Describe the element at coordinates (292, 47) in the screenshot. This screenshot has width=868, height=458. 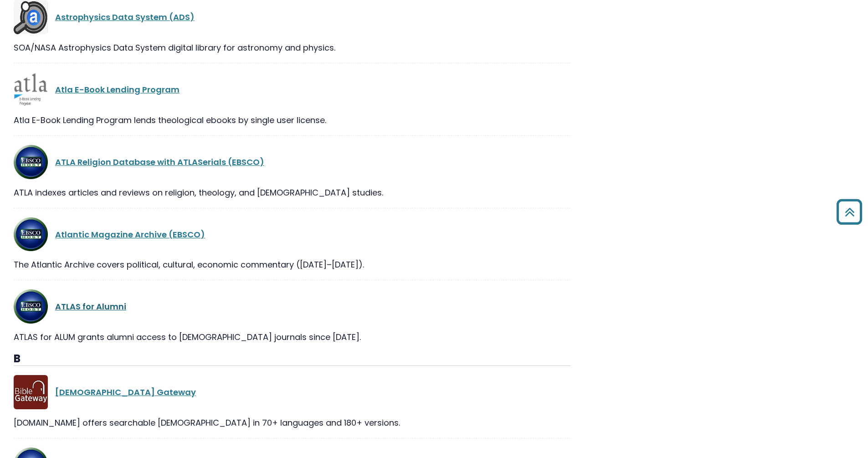
I see `div: SOA/NASA Astrophysics Data System digital library for astronomy and physics.` at that location.